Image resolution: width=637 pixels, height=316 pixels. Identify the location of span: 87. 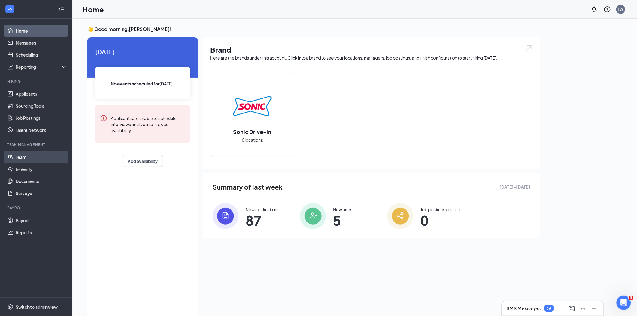
(263, 220).